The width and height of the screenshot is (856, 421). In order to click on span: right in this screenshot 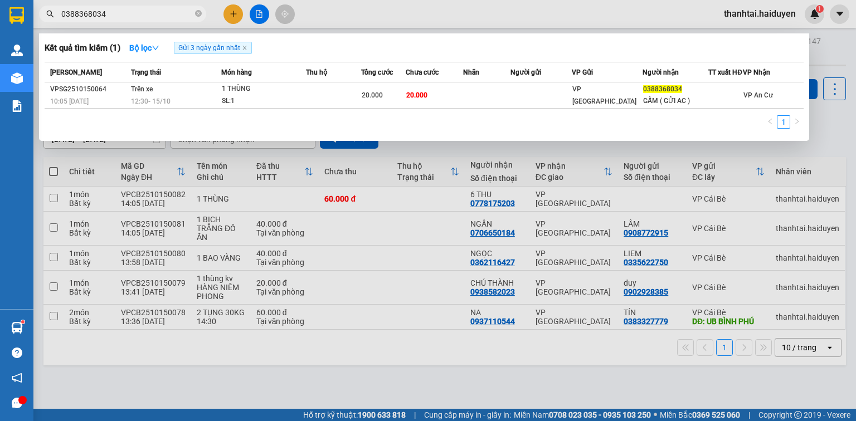, I will do `click(797, 121)`.